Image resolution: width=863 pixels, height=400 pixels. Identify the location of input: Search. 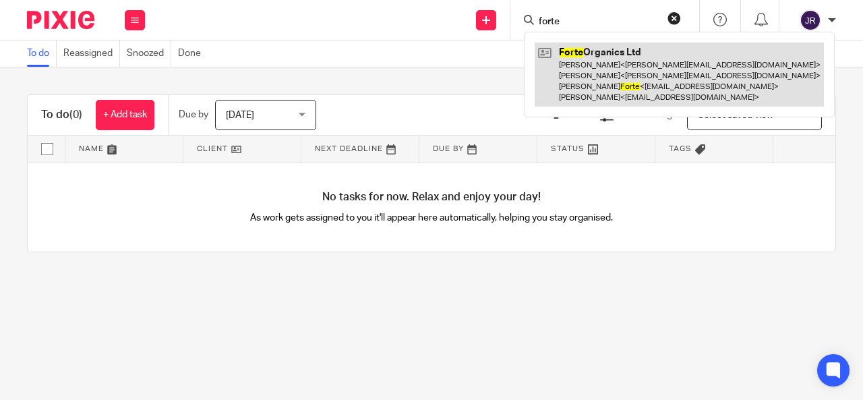
(598, 22).